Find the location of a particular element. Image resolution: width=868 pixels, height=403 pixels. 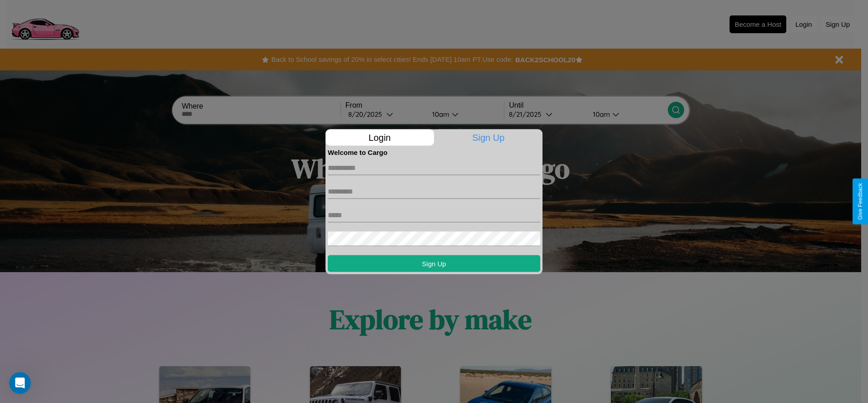

h4: Welcome to Cargo is located at coordinates (434, 152).